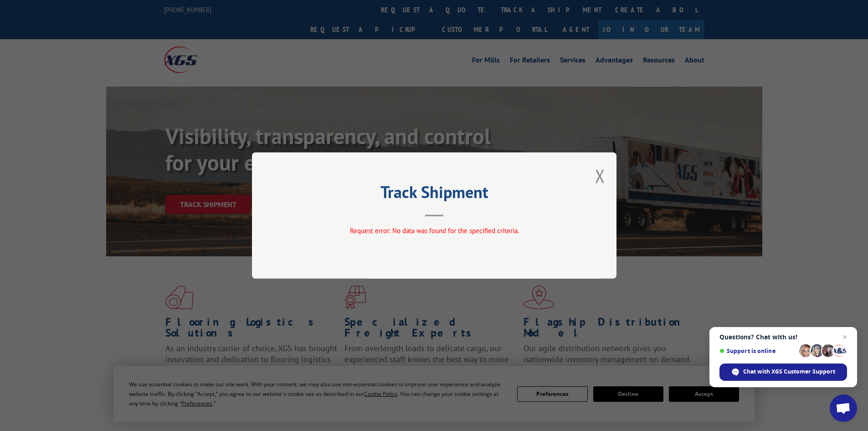 This screenshot has width=868, height=431. I want to click on div: Open chat, so click(843, 408).